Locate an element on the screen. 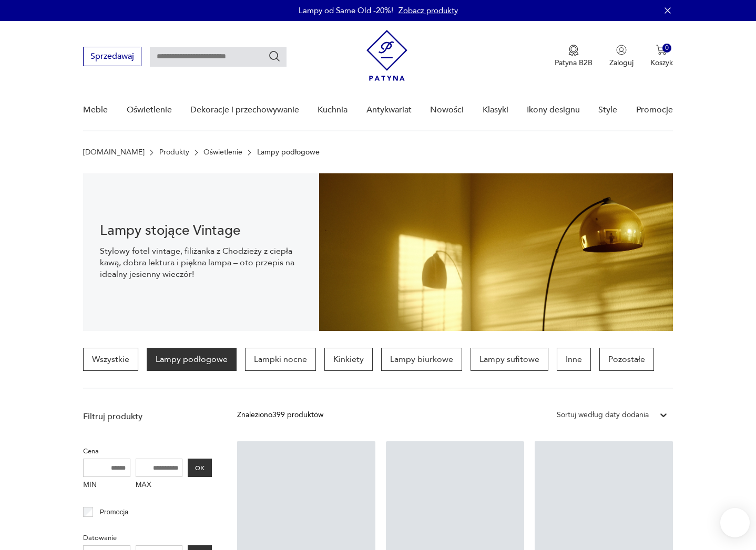 This screenshot has width=756, height=550. button: Patyna B2B is located at coordinates (573, 56).